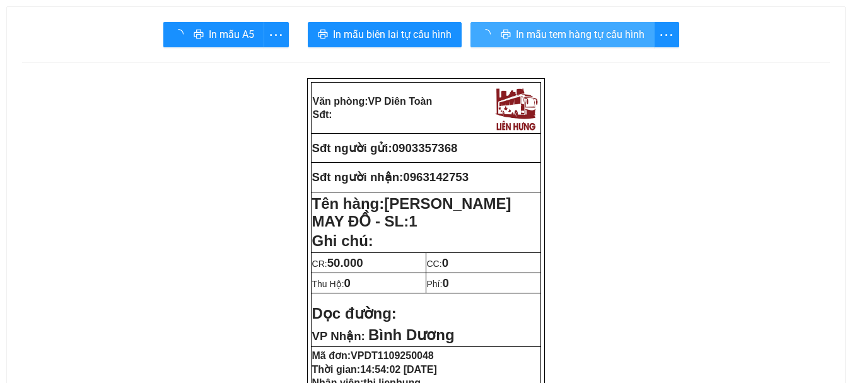 The height and width of the screenshot is (383, 852). What do you see at coordinates (392, 355) in the screenshot?
I see `span: VPDT1109250048` at bounding box center [392, 355].